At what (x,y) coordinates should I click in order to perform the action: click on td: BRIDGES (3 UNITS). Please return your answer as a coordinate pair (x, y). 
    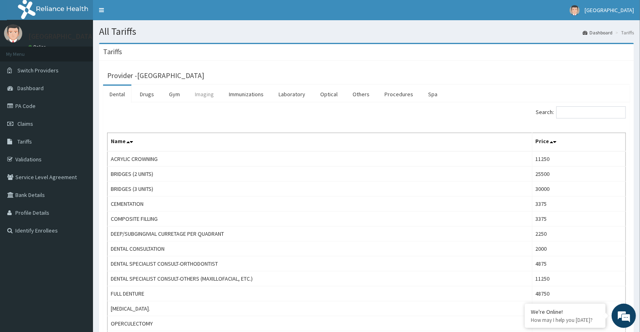
    Looking at the image, I should click on (320, 189).